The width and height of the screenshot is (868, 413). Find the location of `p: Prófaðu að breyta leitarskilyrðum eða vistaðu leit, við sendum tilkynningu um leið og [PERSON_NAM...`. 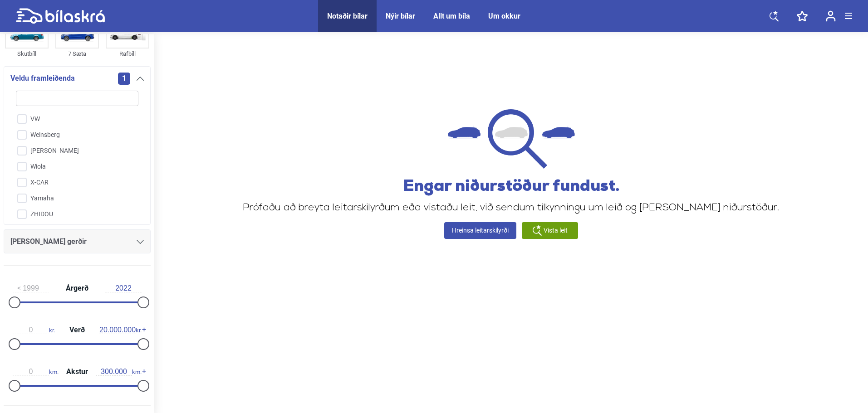

p: Prófaðu að breyta leitarskilyrðum eða vistaðu leit, við sendum tilkynningu um leið og [PERSON_NAM... is located at coordinates (510, 208).